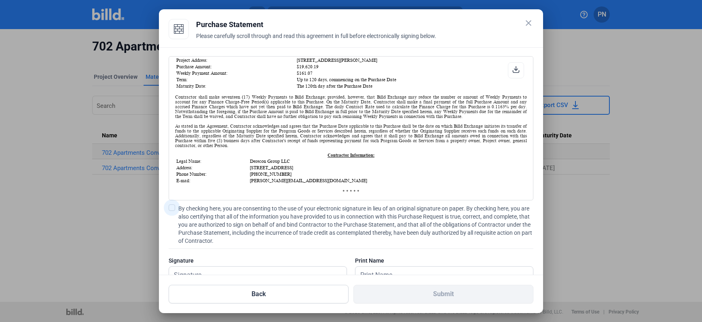 The height and width of the screenshot is (322, 702). What do you see at coordinates (388, 161) in the screenshot?
I see `td: Derecon Group LLC` at bounding box center [388, 161].